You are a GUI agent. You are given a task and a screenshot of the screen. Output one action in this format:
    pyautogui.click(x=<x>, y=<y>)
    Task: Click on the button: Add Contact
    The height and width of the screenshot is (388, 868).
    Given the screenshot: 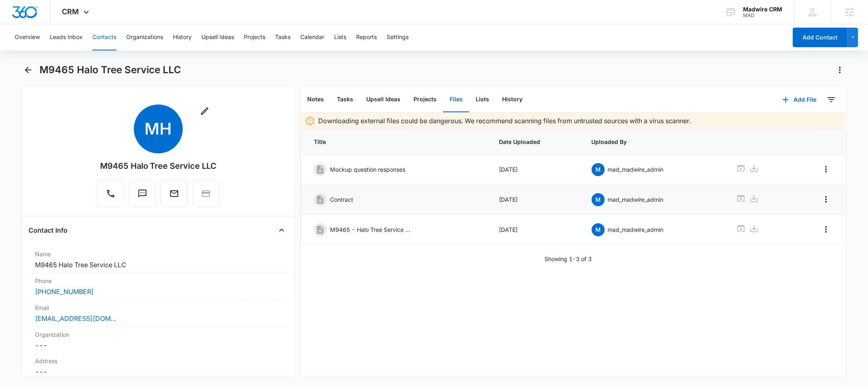 What is the action you would take?
    pyautogui.click(x=819, y=37)
    